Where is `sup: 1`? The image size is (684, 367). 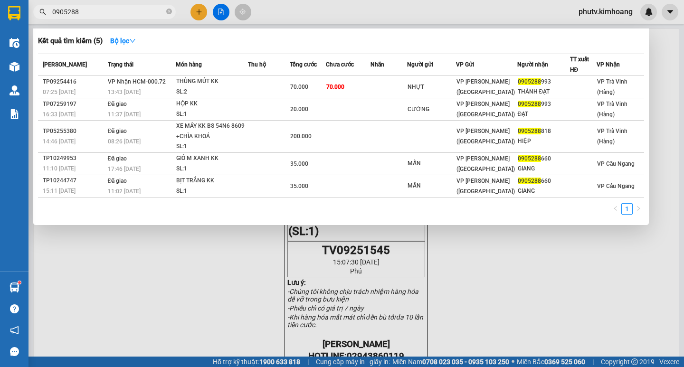 sup: 1 is located at coordinates (19, 283).